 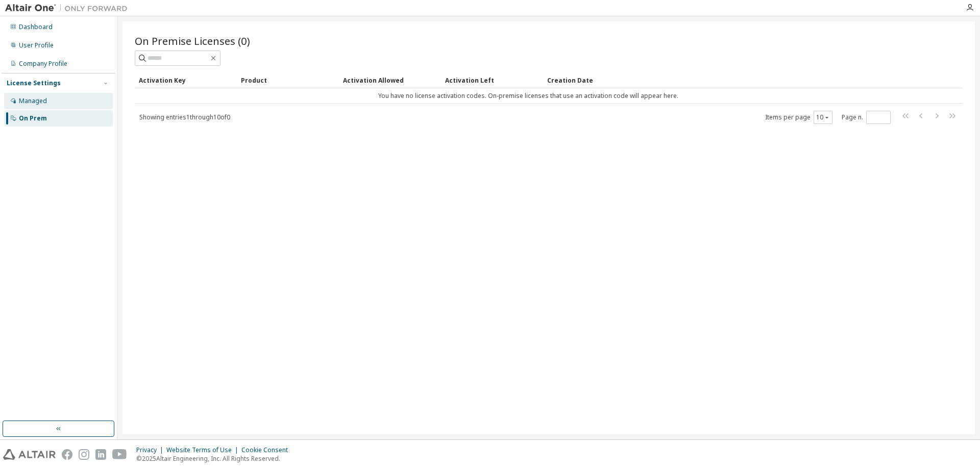 What do you see at coordinates (43, 64) in the screenshot?
I see `div: Company Profile` at bounding box center [43, 64].